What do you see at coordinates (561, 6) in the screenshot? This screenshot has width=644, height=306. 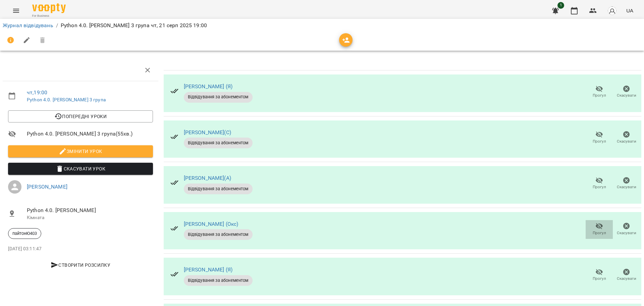 I see `span: 1` at bounding box center [561, 6].